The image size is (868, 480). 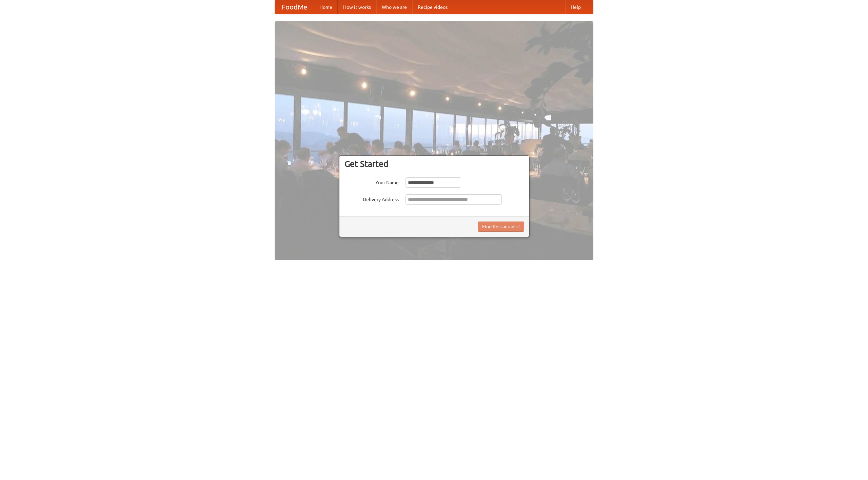 What do you see at coordinates (357, 7) in the screenshot?
I see `a: How it works` at bounding box center [357, 7].